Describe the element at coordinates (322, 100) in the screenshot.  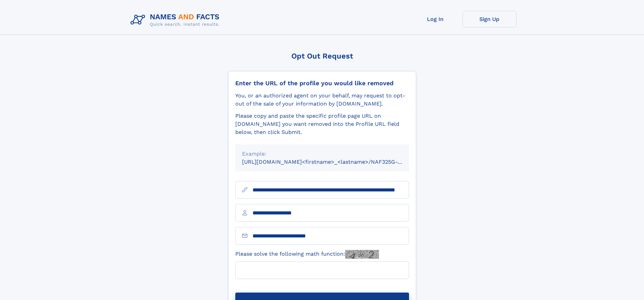
I see `div: You, or an authorized agent on your behalf, may request to opt-out of the sale of your informatio...` at that location.